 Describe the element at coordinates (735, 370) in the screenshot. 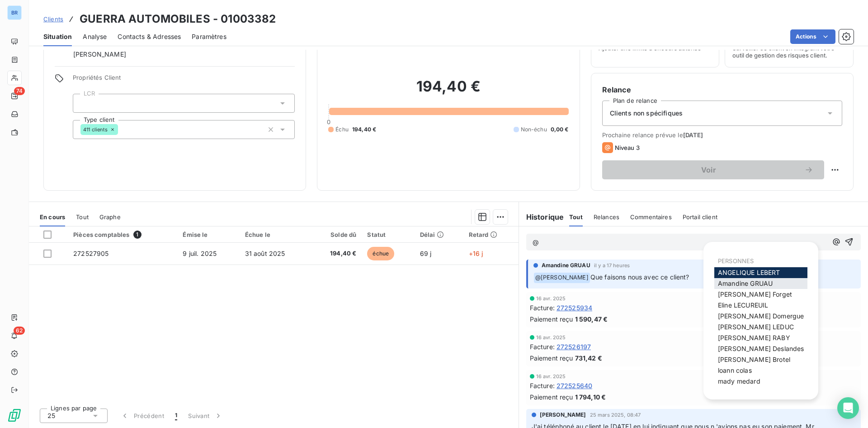

I see `span: loann colas` at that location.